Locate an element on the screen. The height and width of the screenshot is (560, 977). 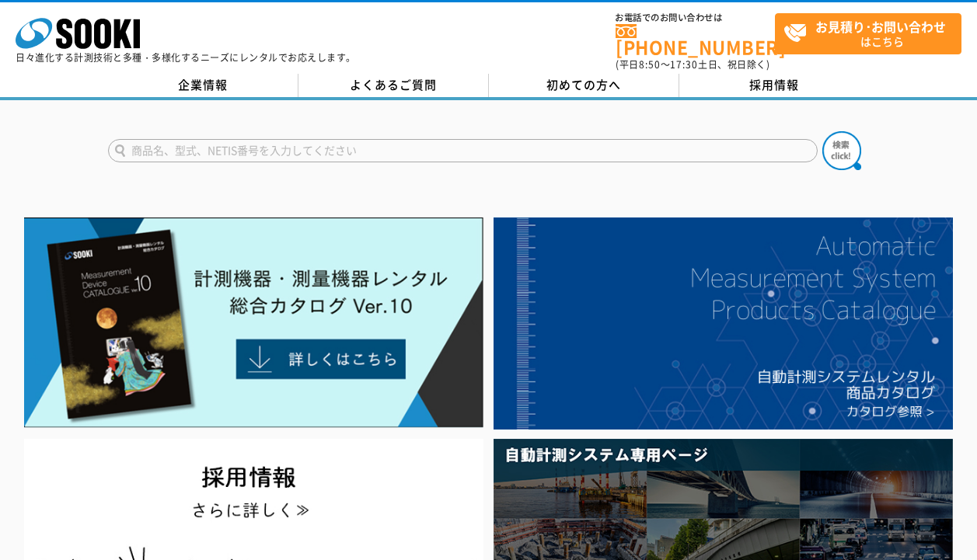
img: 自動計測システムカタログ is located at coordinates (722, 323).